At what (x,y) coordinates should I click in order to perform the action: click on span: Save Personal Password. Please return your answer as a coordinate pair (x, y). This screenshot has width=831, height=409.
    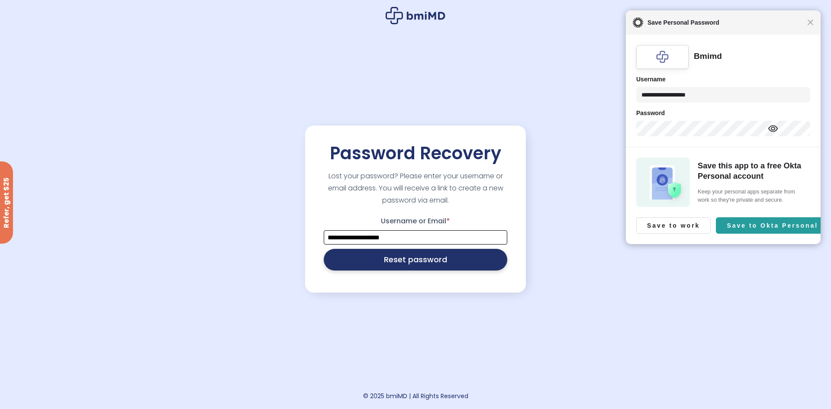
    Looking at the image, I should click on (725, 23).